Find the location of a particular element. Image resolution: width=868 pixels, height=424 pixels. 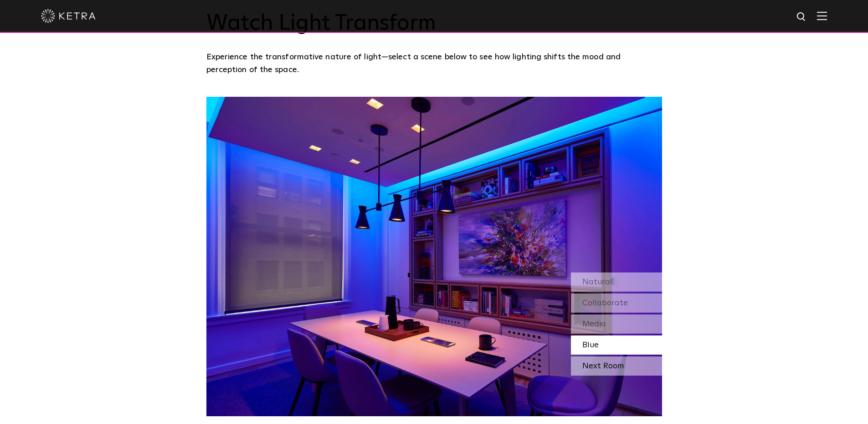

p: Experience the transformative nature of light—select a scene below to see how lighting shifts the... is located at coordinates (432, 64).